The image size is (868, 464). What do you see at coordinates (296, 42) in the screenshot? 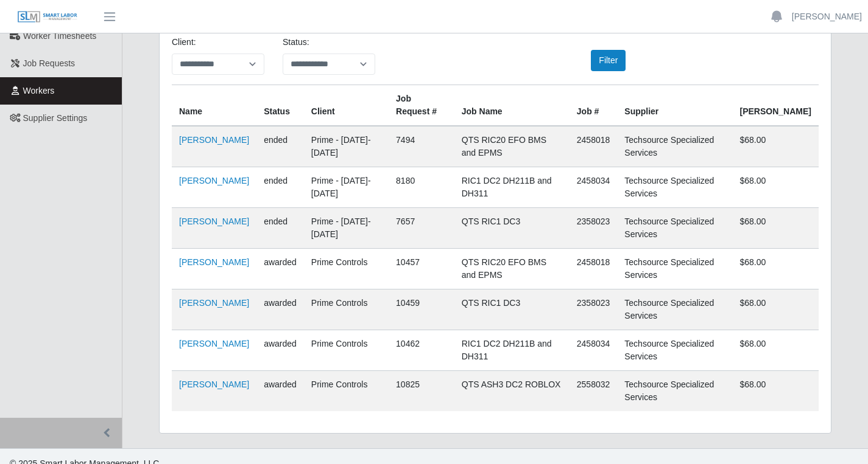
I see `label: Status:` at bounding box center [296, 42].